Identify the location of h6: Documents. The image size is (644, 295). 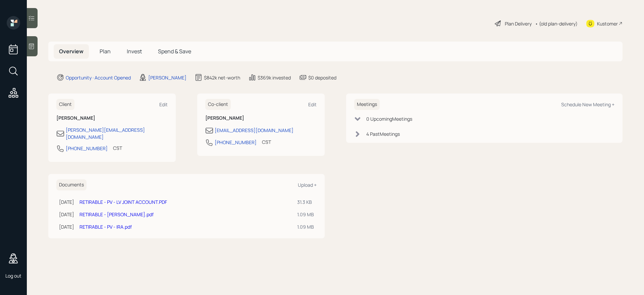
(71, 185).